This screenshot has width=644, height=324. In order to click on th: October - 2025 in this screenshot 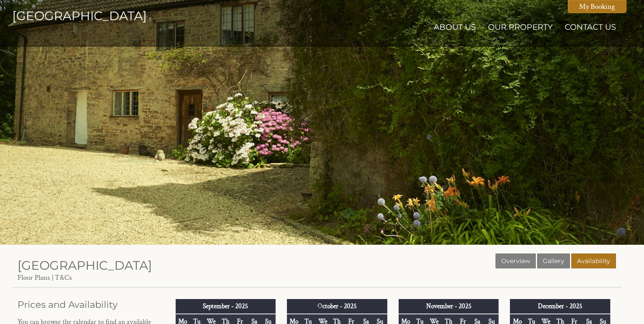, I will do `click(337, 306)`.